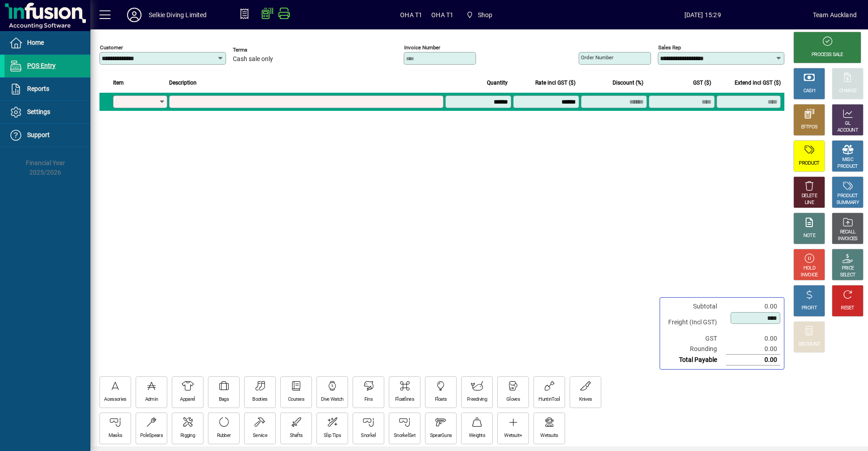 This screenshot has height=451, width=868. What do you see at coordinates (39, 135) in the screenshot?
I see `span: Support` at bounding box center [39, 135].